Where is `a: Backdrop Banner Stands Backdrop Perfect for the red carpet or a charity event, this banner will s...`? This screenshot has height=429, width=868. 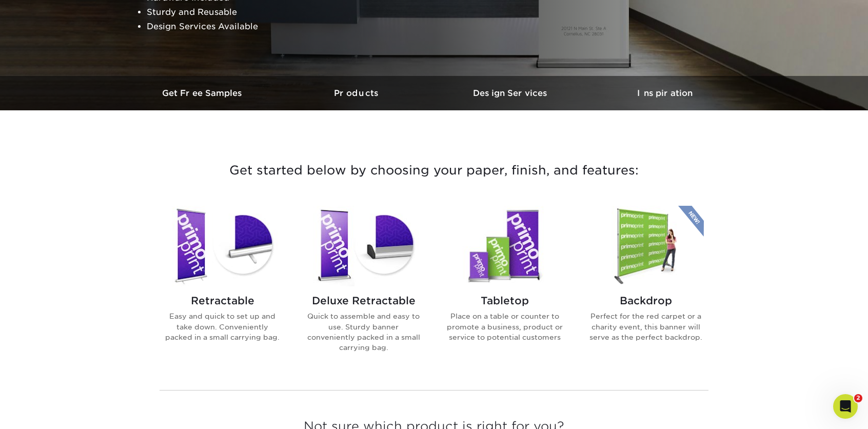
a: Backdrop Banner Stands Backdrop Perfect for the red carpet or a charity event, this banner will s... is located at coordinates (645, 287).